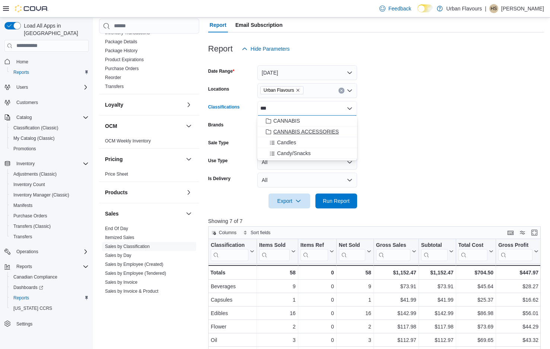 Image resolution: width=550 pixels, height=349 pixels. What do you see at coordinates (50, 128) in the screenshot?
I see `span: Classification (Classic)` at bounding box center [50, 128].